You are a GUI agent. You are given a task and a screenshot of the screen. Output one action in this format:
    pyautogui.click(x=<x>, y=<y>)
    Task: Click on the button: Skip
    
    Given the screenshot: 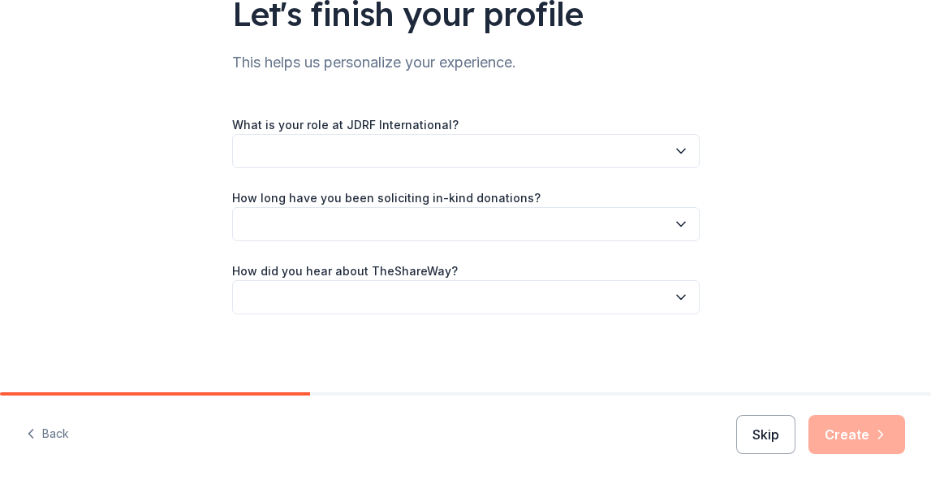 What is the action you would take?
    pyautogui.click(x=765, y=434)
    